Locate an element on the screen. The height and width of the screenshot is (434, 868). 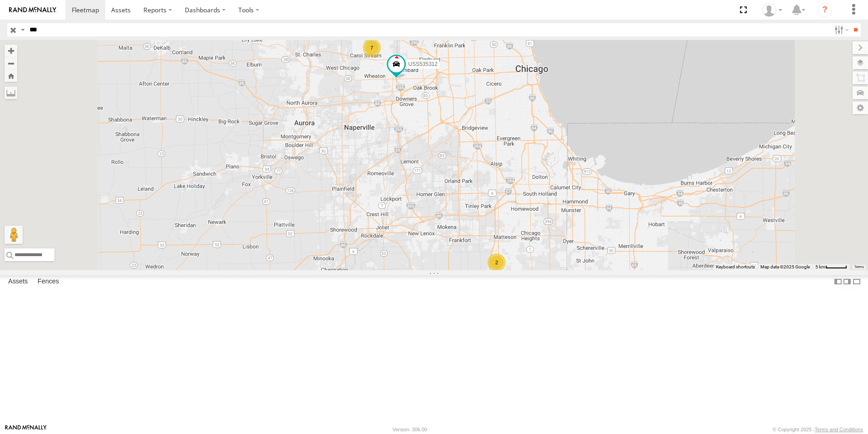
span: USS535312 is located at coordinates (423, 64).